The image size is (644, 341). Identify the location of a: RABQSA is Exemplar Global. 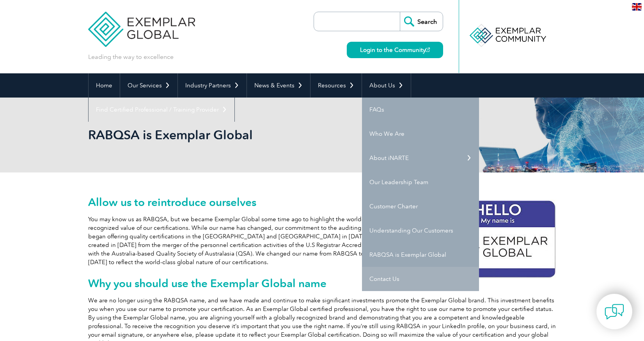
(421, 255).